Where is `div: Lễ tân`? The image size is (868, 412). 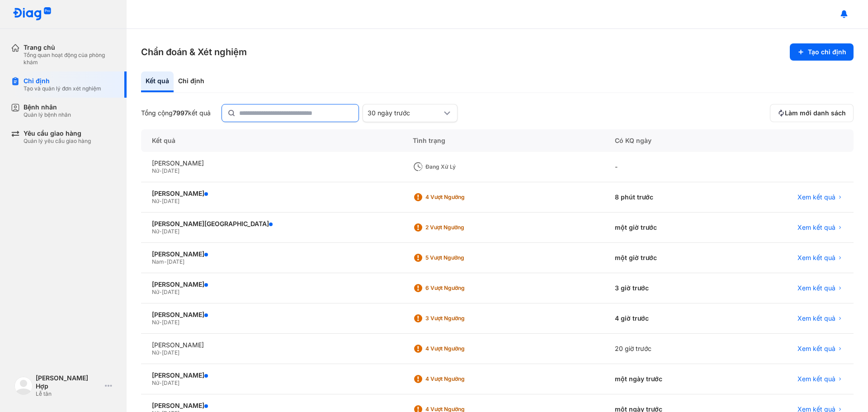 div: Lễ tân is located at coordinates (68, 394).